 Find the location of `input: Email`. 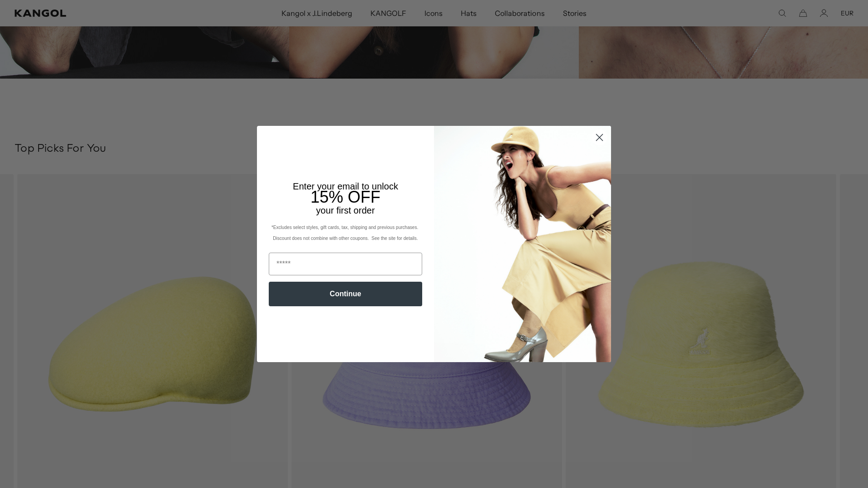

input: Email is located at coordinates (345, 264).